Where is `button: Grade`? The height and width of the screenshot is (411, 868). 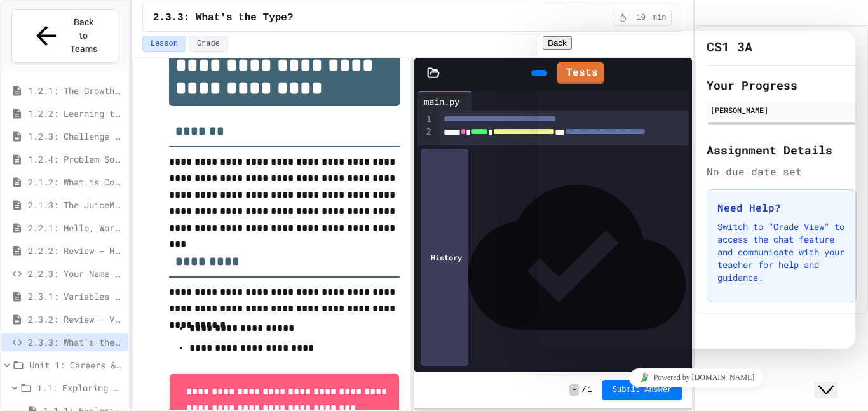 button: Grade is located at coordinates (208, 44).